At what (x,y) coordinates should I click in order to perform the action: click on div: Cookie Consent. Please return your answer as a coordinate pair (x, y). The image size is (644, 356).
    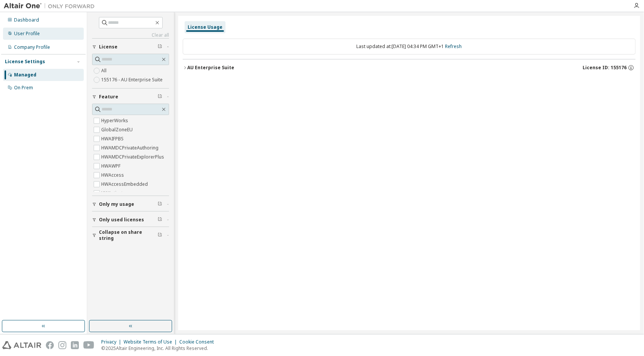
    Looking at the image, I should click on (199, 342).